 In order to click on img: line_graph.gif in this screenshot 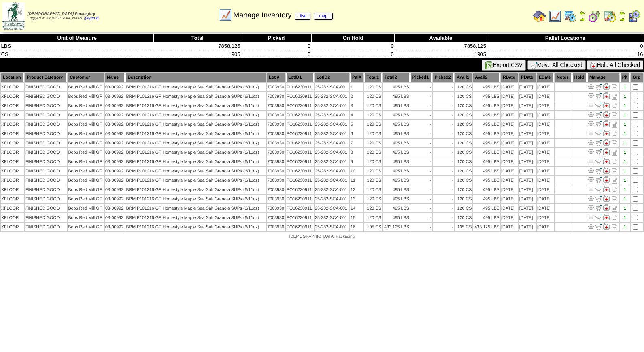, I will do `click(226, 15)`.